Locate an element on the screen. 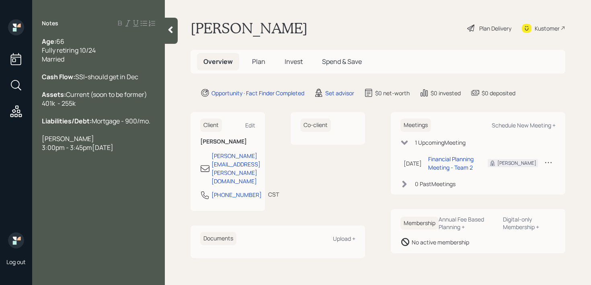 The image size is (591, 285). div: Log out is located at coordinates (16, 262).